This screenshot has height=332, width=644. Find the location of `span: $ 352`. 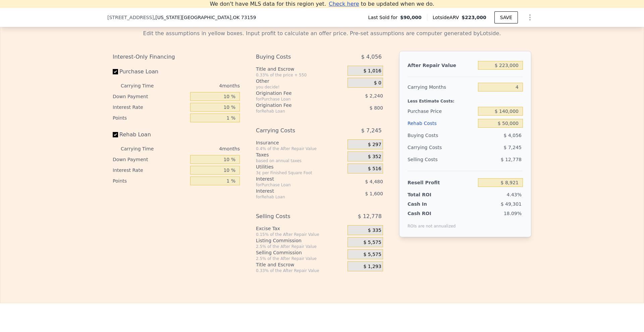

span: $ 352 is located at coordinates (375, 157).